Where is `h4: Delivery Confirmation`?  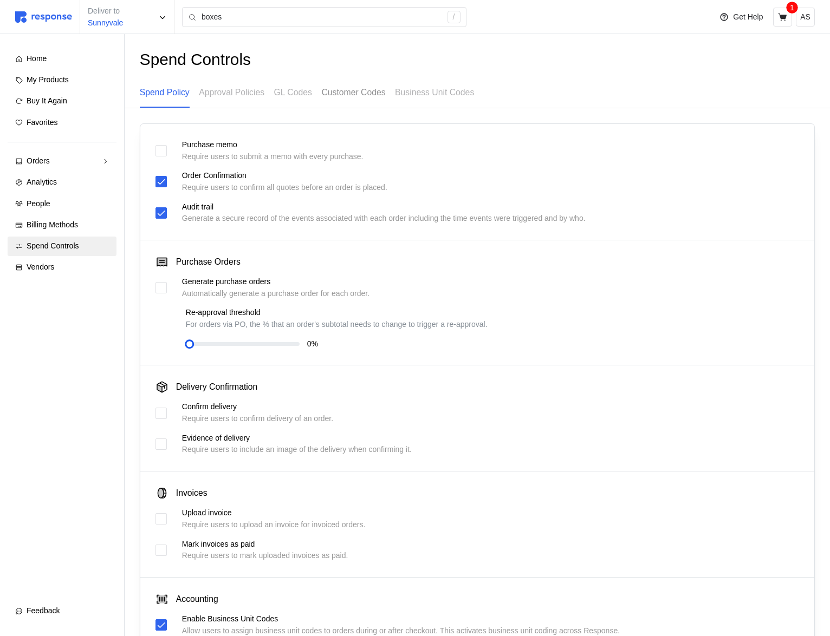 h4: Delivery Confirmation is located at coordinates (217, 387).